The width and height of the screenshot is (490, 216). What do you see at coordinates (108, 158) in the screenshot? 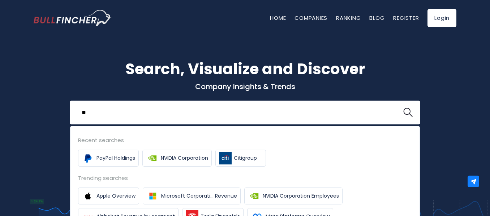
I see `a: PayPal Holdings` at bounding box center [108, 158].